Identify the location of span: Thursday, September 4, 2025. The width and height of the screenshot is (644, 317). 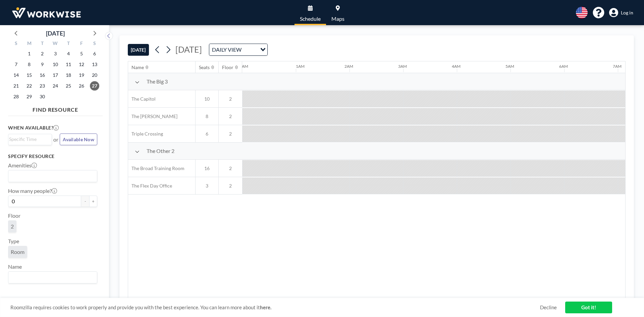
(68, 54).